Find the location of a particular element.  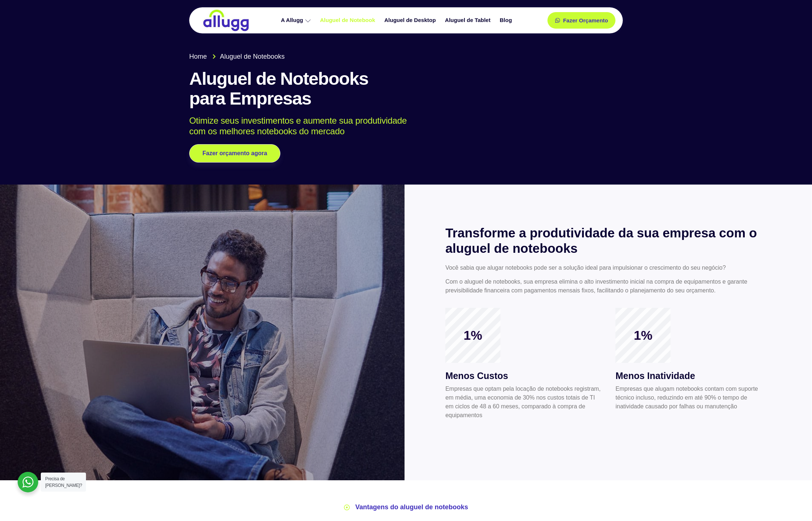

a: Fazer orçamento agora is located at coordinates (235, 153).